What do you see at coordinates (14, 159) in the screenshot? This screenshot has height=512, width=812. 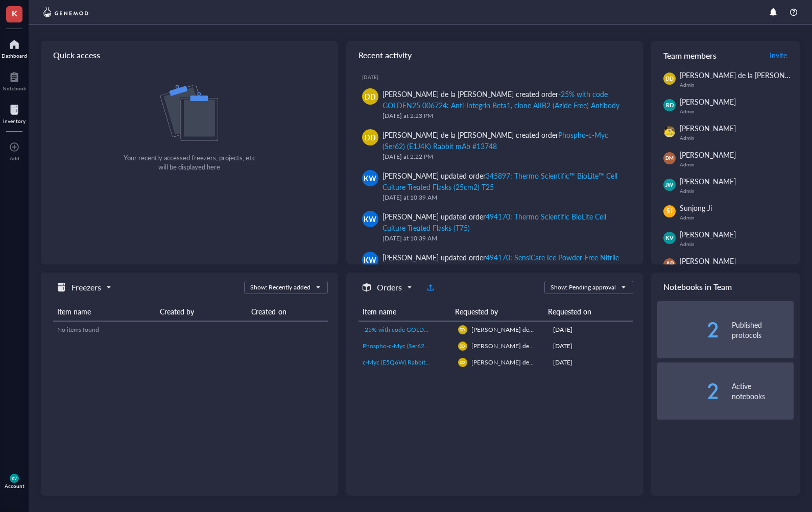 I see `div: Add` at bounding box center [14, 159].